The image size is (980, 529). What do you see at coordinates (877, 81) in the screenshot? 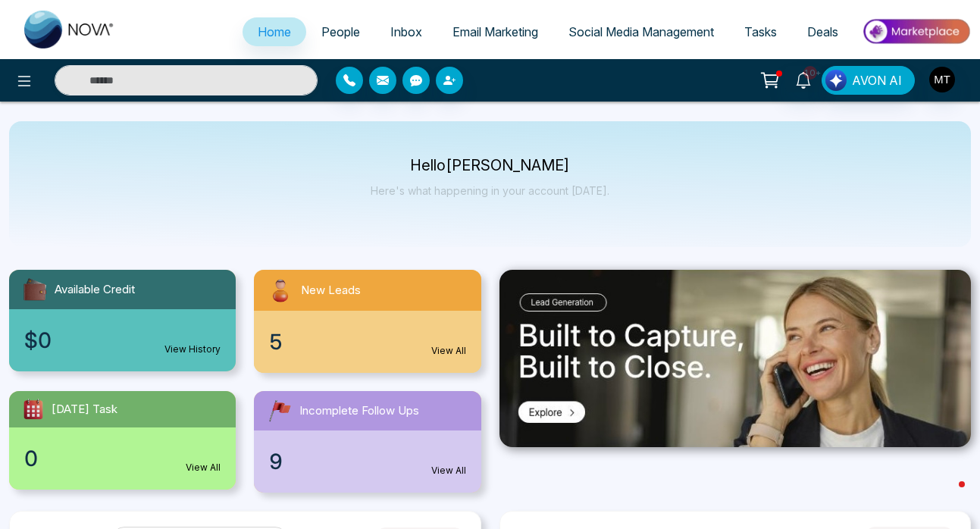
I see `span: AVON AI` at bounding box center [877, 81].